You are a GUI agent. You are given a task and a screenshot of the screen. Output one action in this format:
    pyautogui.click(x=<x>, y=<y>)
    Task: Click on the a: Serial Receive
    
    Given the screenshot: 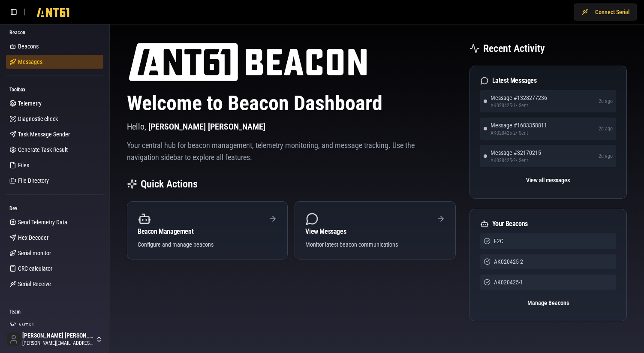 What is the action you would take?
    pyautogui.click(x=54, y=284)
    